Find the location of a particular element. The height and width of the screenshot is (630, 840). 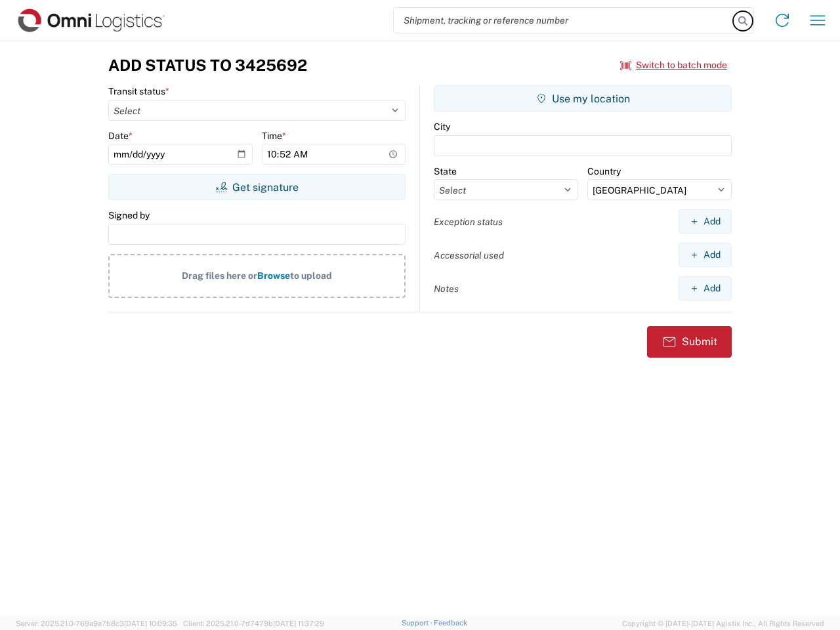

a: Feedback is located at coordinates (450, 623).